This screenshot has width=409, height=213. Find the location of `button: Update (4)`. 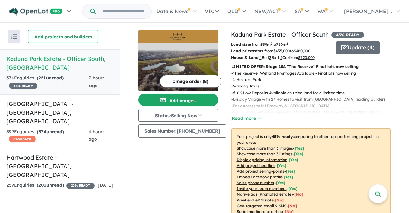

button: Update (4) is located at coordinates (358, 48).